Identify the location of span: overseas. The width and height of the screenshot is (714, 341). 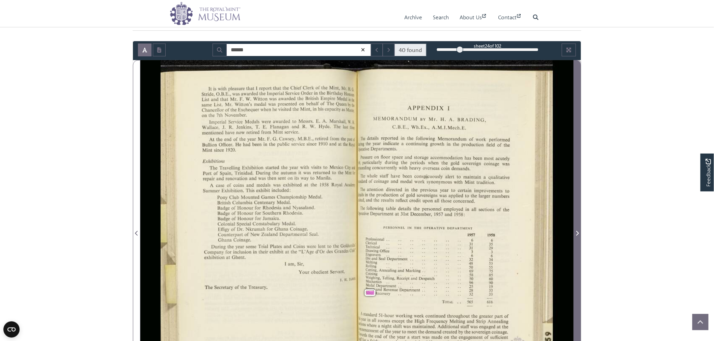
(431, 168).